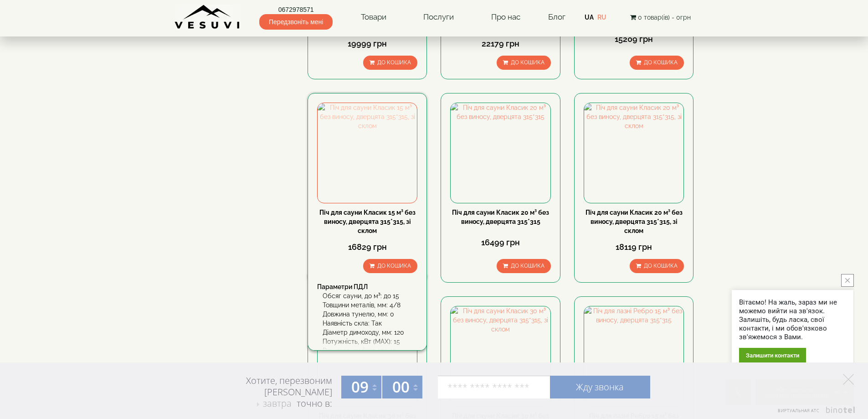 The width and height of the screenshot is (868, 419). What do you see at coordinates (370, 305) in the screenshot?
I see `div: Товщини металів, мм: 4/8` at bounding box center [370, 305].